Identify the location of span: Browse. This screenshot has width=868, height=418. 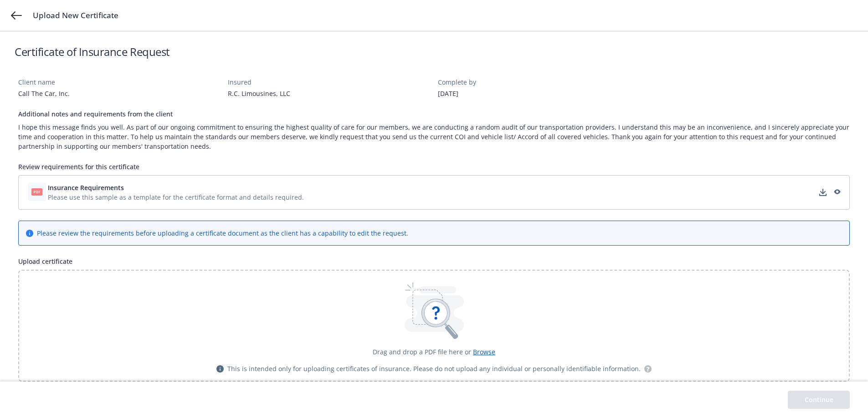
(484, 352).